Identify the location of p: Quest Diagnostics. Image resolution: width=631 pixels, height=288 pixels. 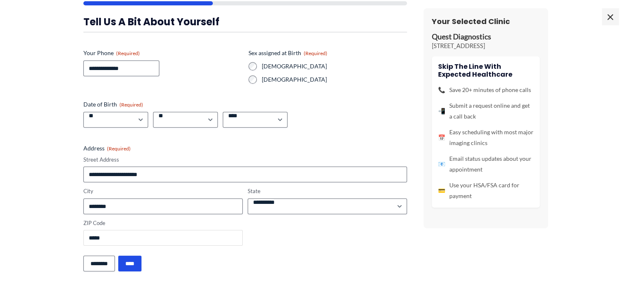
(485, 37).